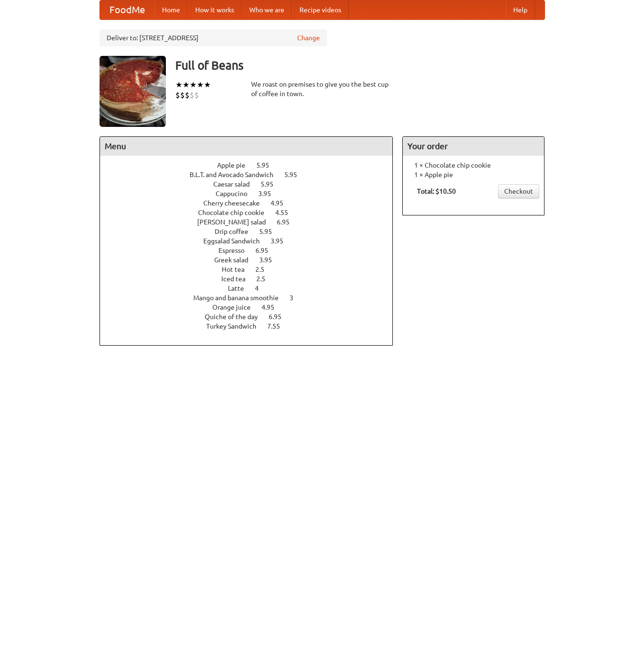 This screenshot has height=670, width=644. Describe the element at coordinates (252, 203) in the screenshot. I see `a: Cherry cheesecake 4.95` at that location.